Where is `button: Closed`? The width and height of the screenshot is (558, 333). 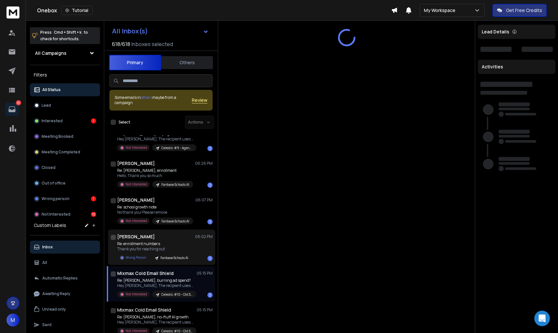 button: Closed is located at coordinates (65, 168).